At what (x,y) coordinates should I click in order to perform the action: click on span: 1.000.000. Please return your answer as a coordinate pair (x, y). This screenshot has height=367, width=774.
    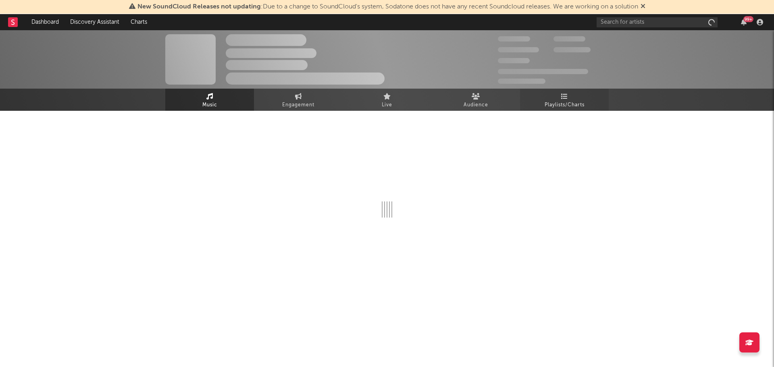
    Looking at the image, I should click on (572, 50).